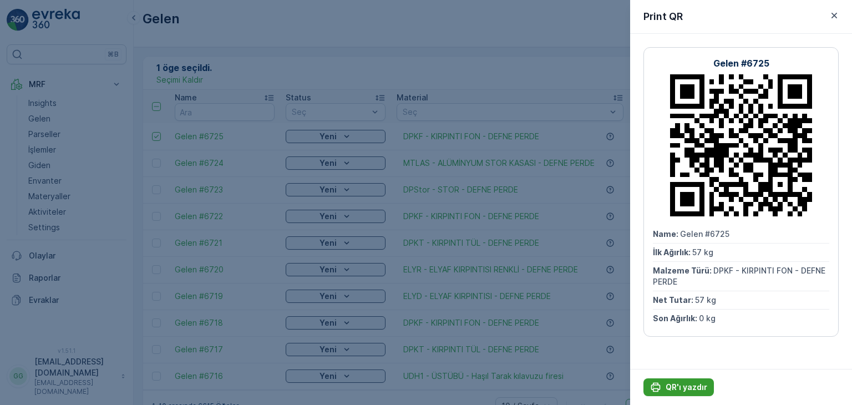 The width and height of the screenshot is (852, 405). Describe the element at coordinates (674, 300) in the screenshot. I see `span: Net Tutar :` at that location.